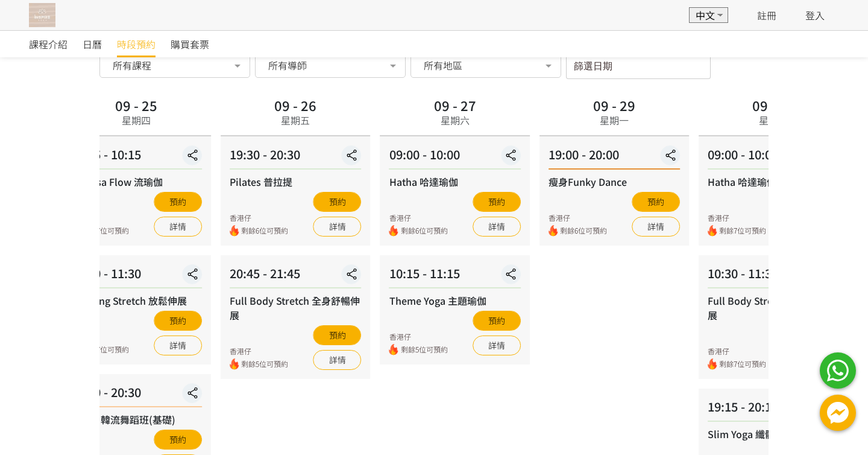  Describe the element at coordinates (48, 44) in the screenshot. I see `a: 課程介紹` at that location.